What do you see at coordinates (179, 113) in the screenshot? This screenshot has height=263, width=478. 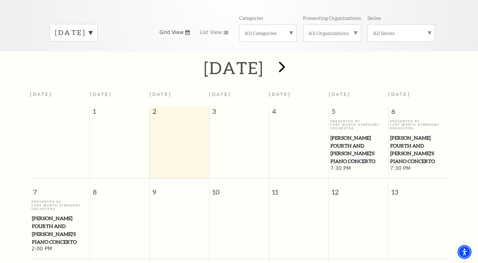 I see `span: 2` at bounding box center [179, 113].